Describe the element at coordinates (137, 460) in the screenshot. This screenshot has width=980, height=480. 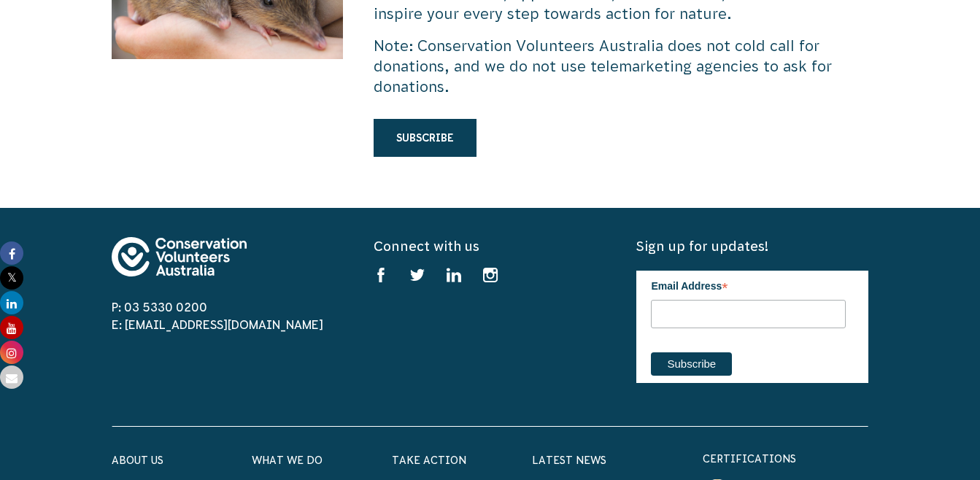
I see `a: About Us` at that location.